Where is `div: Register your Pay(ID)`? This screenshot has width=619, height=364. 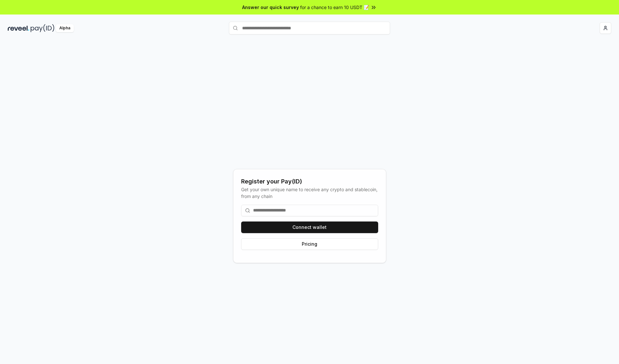 div: Register your Pay(ID) is located at coordinates (310, 182).